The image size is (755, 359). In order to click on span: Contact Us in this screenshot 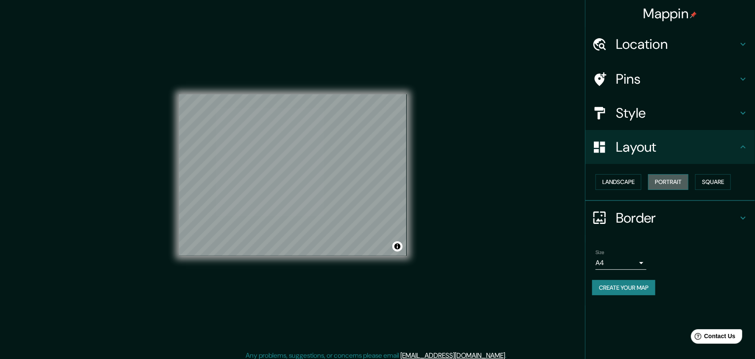, I will do `click(40, 10)`.